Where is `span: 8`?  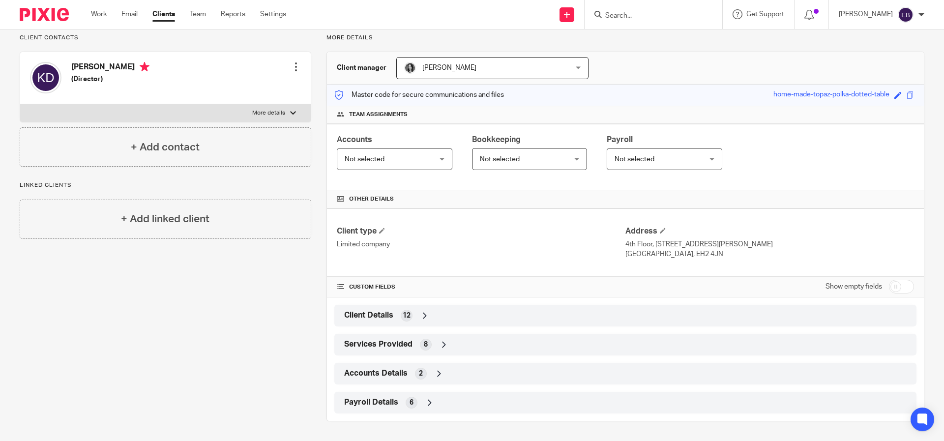
span: 8 is located at coordinates (426, 345).